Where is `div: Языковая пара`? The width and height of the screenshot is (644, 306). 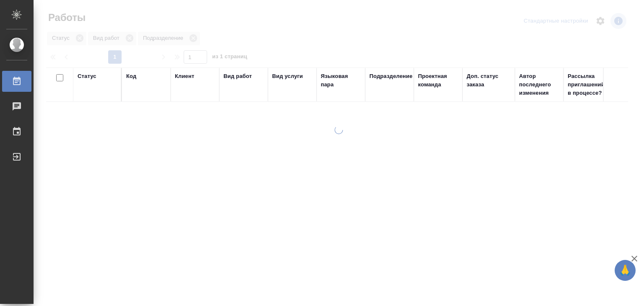 div: Языковая пара is located at coordinates (341, 80).